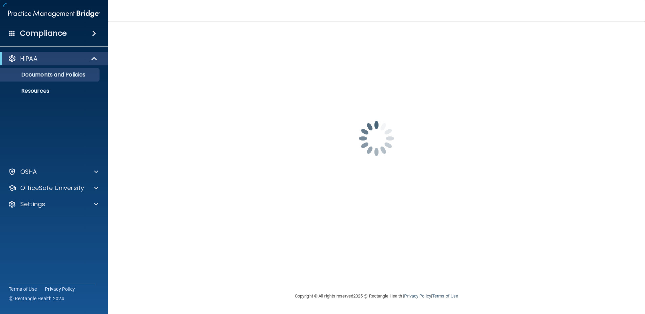  I want to click on p: Documents and Policies, so click(50, 75).